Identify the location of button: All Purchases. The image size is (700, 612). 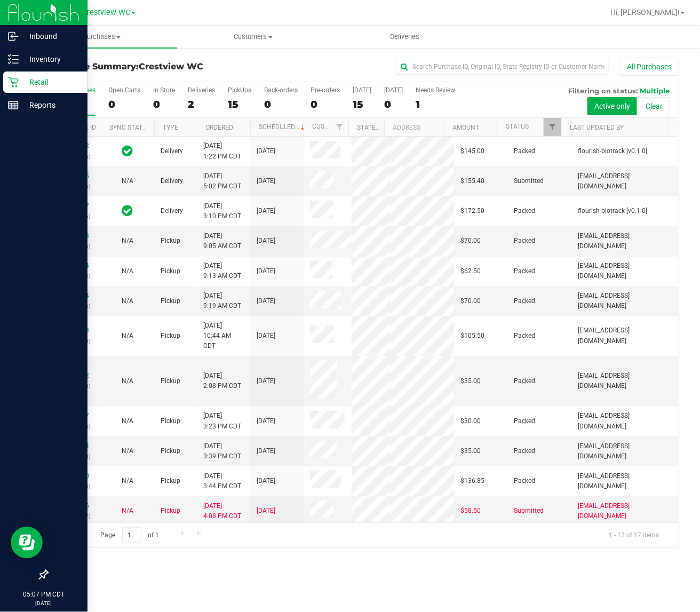
(649, 67).